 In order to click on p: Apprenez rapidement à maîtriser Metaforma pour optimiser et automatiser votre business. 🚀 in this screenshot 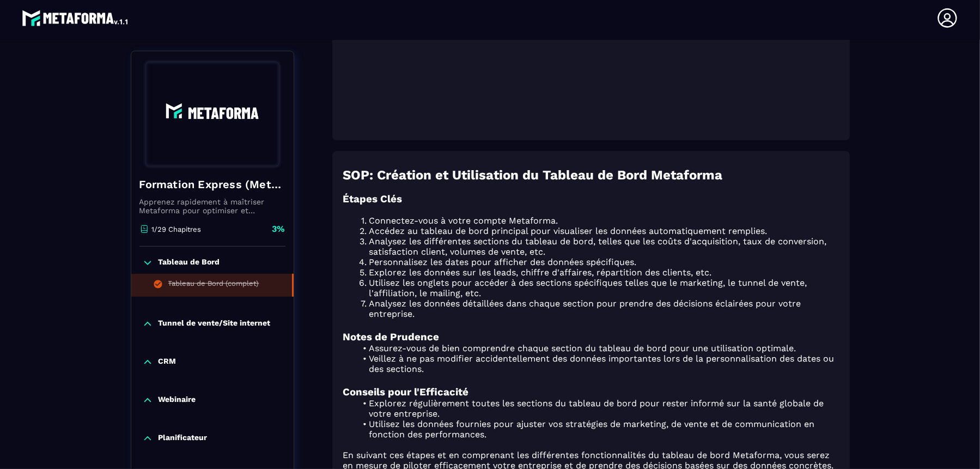, I will do `click(212, 206)`.